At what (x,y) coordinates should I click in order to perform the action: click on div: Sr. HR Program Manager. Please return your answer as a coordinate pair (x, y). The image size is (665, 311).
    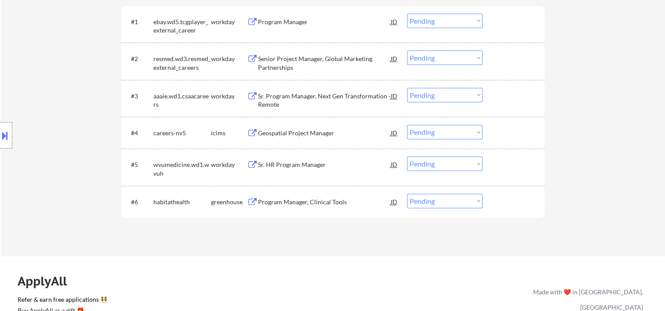
    Looking at the image, I should click on (324, 165).